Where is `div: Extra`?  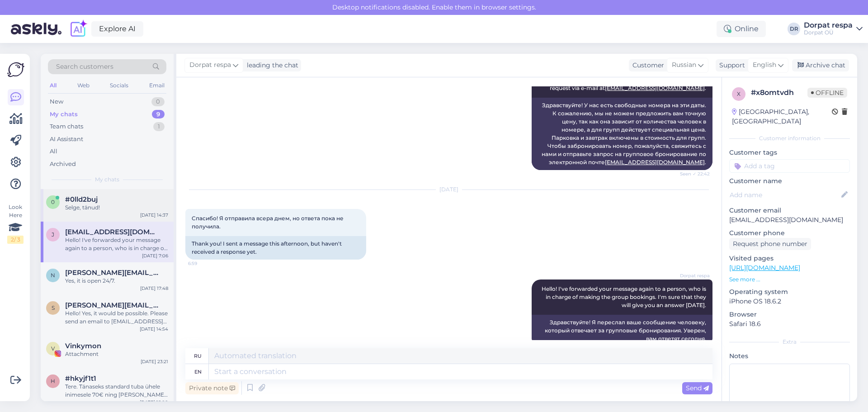
div: Extra is located at coordinates (789, 342).